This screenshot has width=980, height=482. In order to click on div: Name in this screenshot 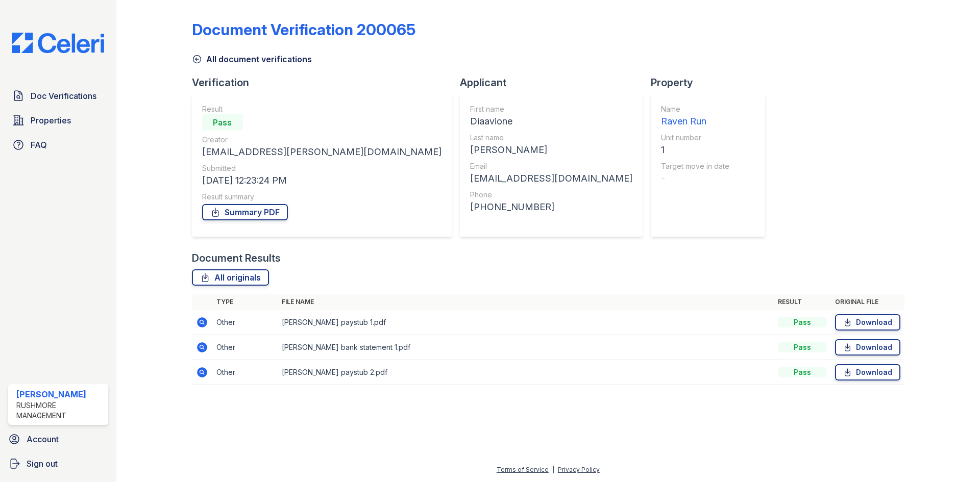, I will do `click(695, 109)`.